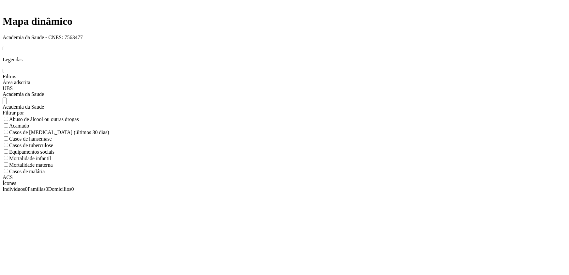  Describe the element at coordinates (284, 60) in the screenshot. I see `p: Legendas` at that location.